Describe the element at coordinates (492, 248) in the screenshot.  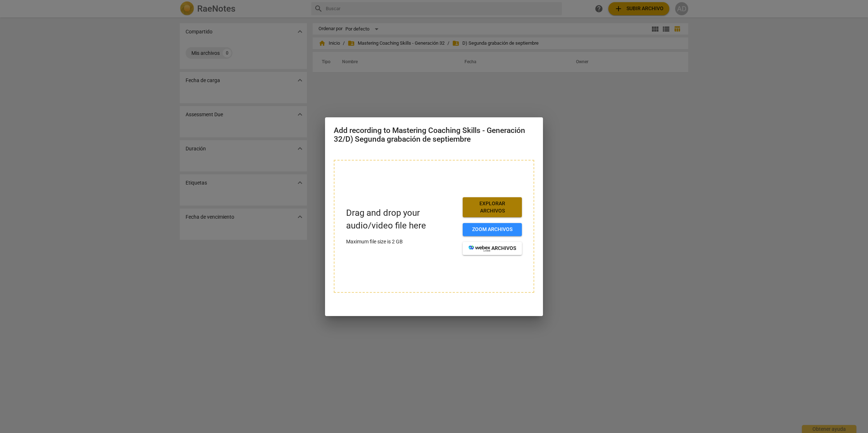
I see `button: archivos` at that location.